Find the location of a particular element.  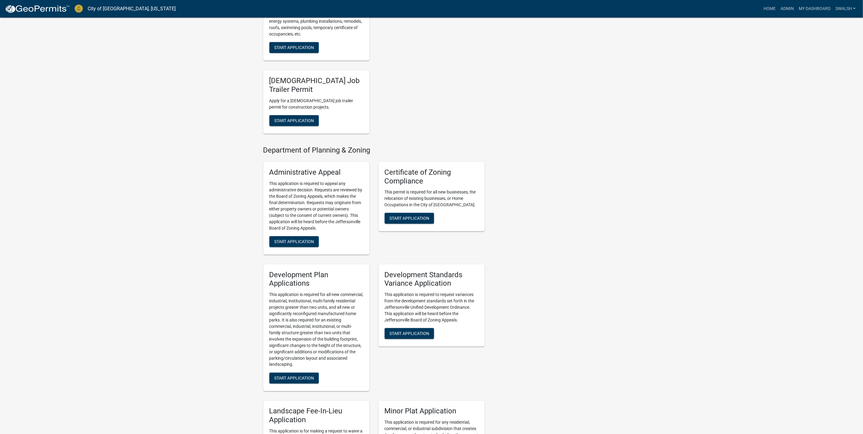

a: Home is located at coordinates (770, 9).